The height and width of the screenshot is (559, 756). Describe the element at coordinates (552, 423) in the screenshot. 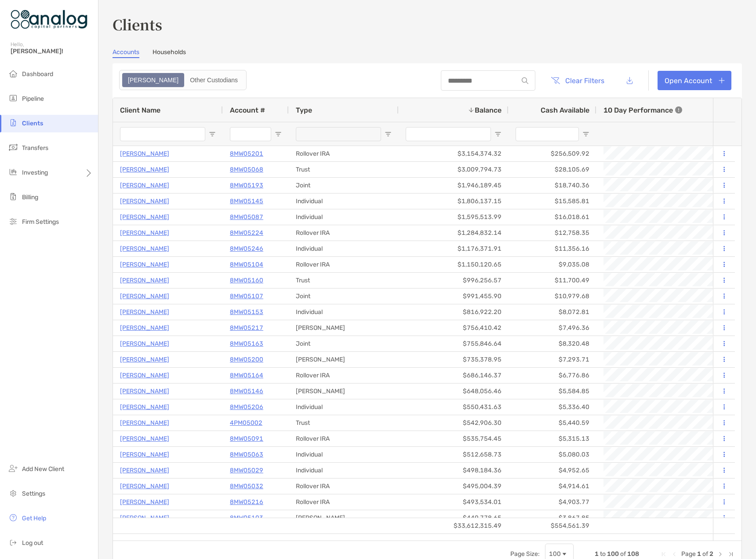

I see `div: $5,440.59` at that location.